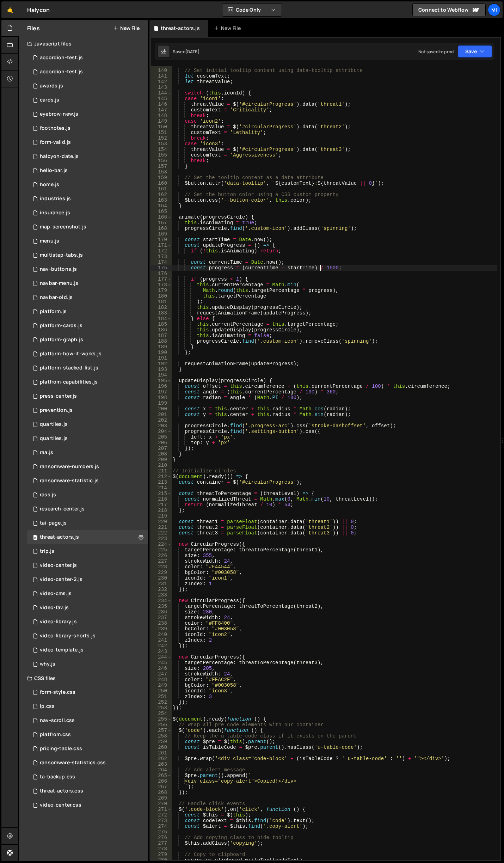 This screenshot has width=504, height=863. I want to click on div: 229, so click(161, 573).